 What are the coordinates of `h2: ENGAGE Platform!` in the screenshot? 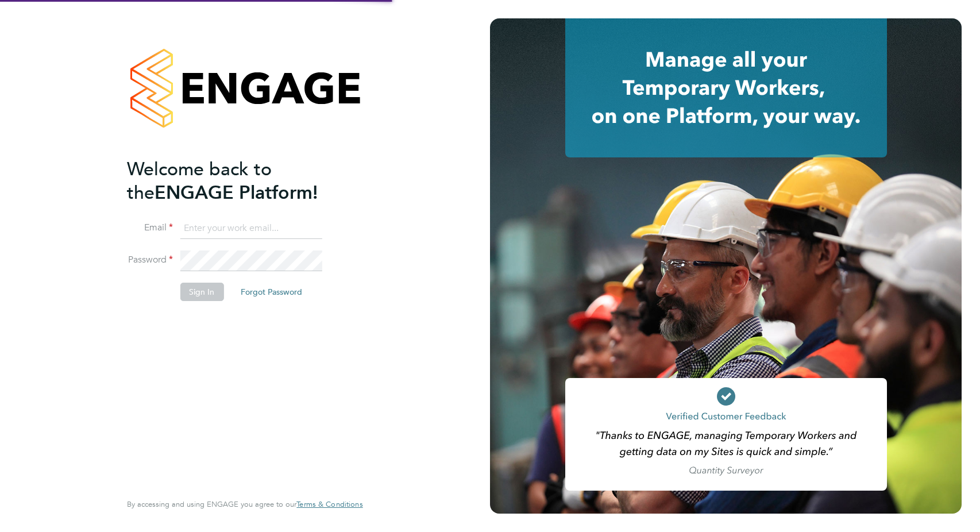 It's located at (239, 181).